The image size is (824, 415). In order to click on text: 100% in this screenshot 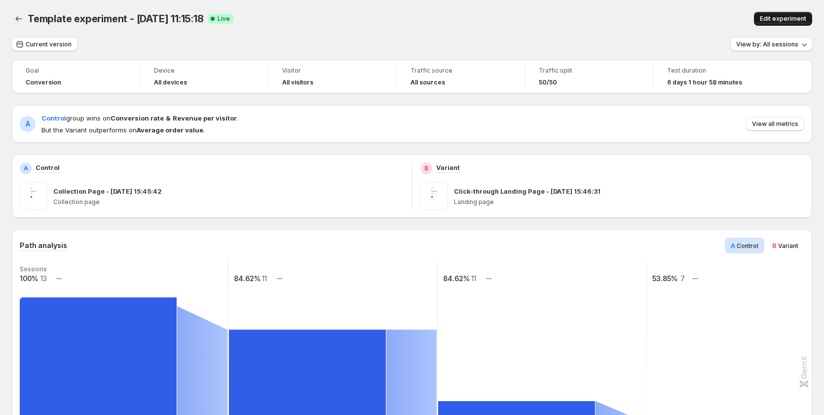, I will do `click(29, 278)`.